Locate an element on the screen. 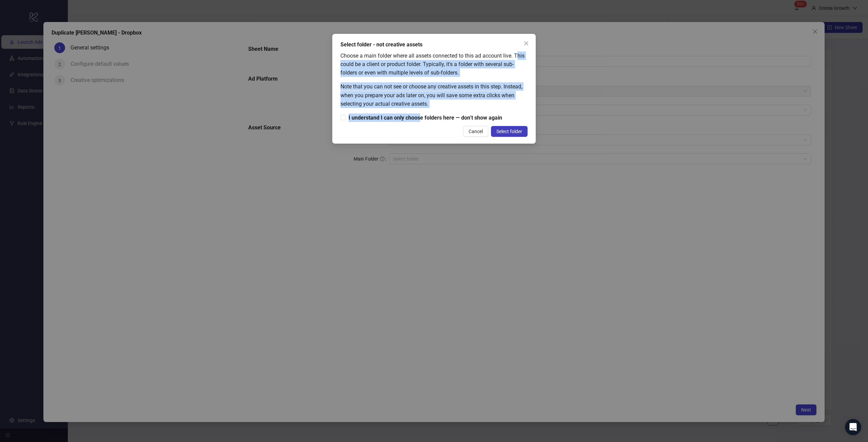 This screenshot has height=442, width=868. span: I understand I can only choose folders here — don’t show again is located at coordinates (425, 118).